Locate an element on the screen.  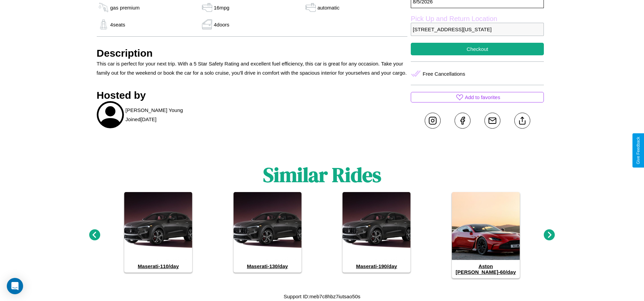
button: Add to favorites is located at coordinates (477, 97).